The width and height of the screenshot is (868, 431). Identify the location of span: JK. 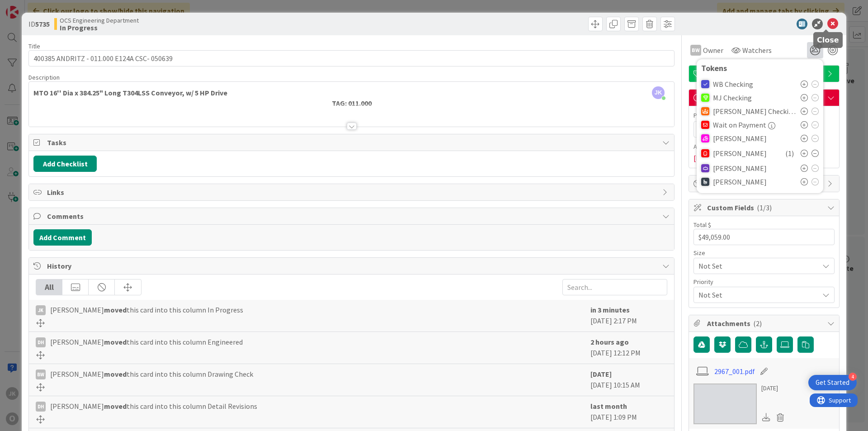
(658, 93).